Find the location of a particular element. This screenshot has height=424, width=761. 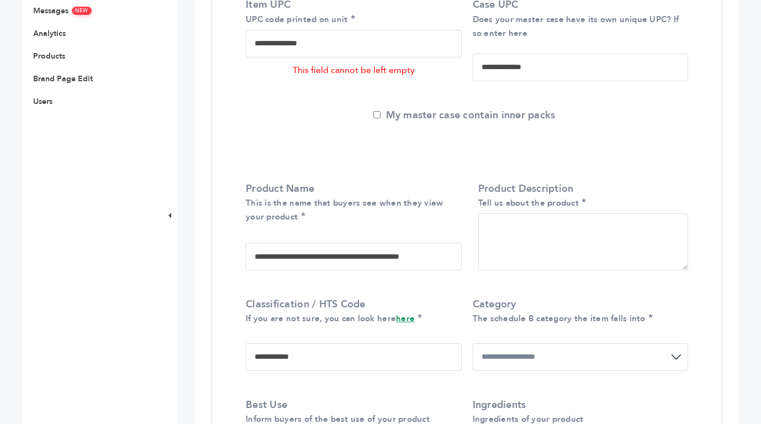

small: Tell us about the product is located at coordinates (529, 203).